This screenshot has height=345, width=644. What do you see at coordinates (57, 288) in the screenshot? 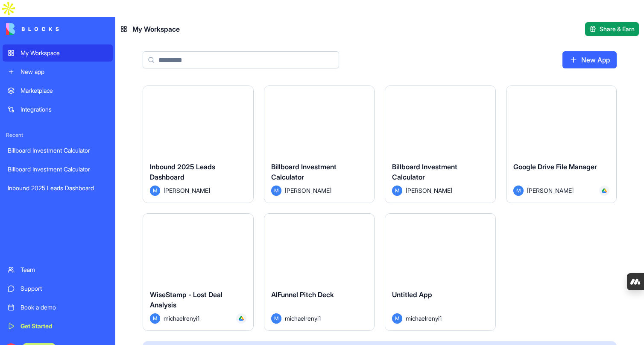
I see `a: Support` at bounding box center [57, 288].